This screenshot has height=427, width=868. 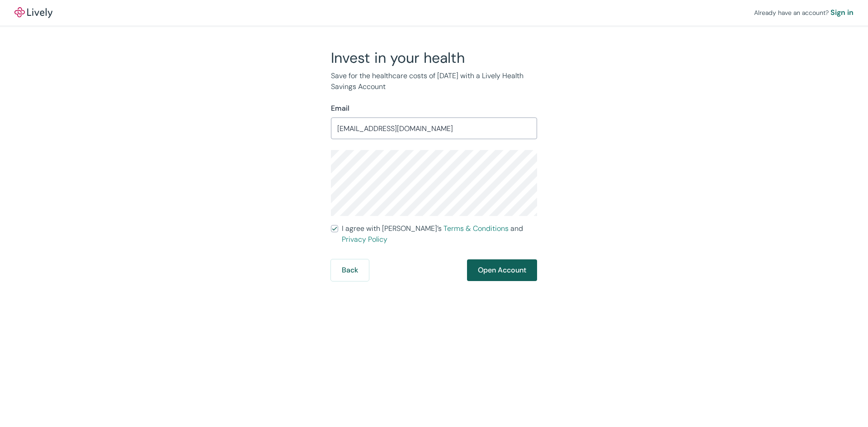 I want to click on a: Sign in, so click(x=842, y=13).